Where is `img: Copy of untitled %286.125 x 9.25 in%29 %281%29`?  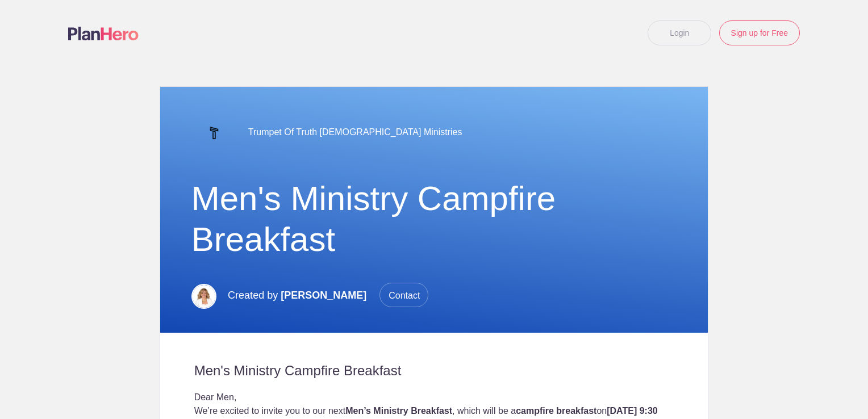
img: Copy of untitled %286.125 x 9.25 in%29 %281%29 is located at coordinates (204, 296).